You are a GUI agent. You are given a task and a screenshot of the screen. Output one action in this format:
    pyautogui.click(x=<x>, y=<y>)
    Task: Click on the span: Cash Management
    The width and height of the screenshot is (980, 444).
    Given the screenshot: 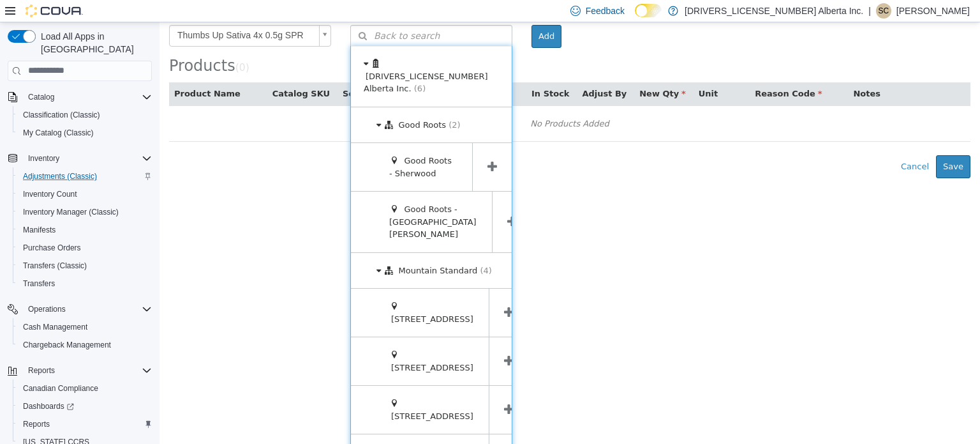 What is the action you would take?
    pyautogui.click(x=55, y=327)
    